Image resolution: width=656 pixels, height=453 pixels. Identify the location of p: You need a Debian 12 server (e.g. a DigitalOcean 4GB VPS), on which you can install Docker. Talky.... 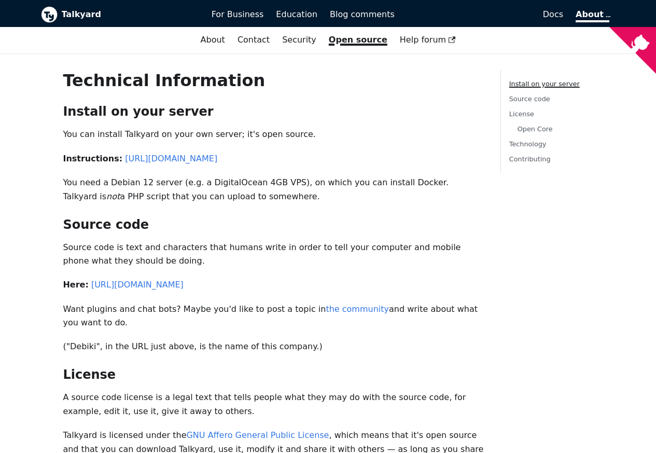
(273, 189).